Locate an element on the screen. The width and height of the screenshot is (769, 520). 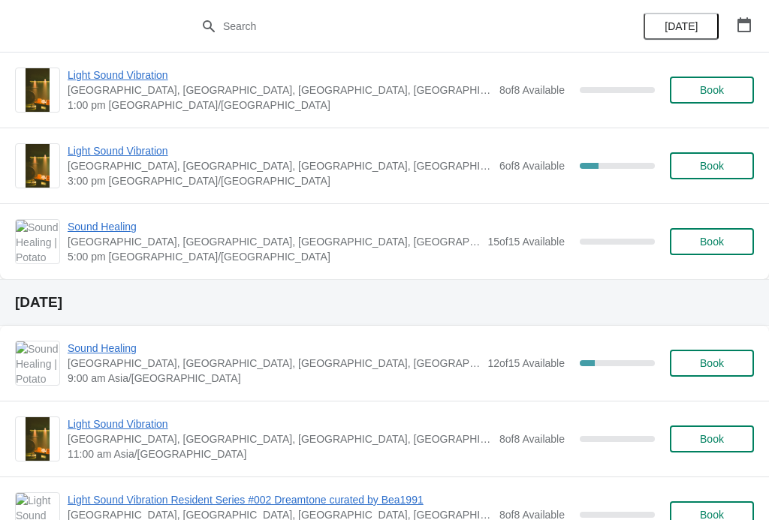
span: Light Sound Vibration Resident Series #002 Dreamtone curated by Bea1991 is located at coordinates (279, 500).